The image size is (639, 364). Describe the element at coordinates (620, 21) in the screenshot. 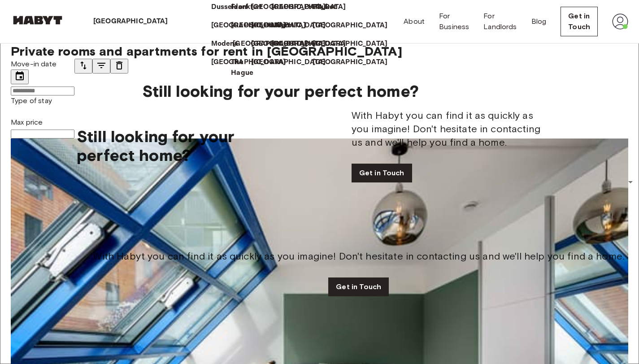

I see `img: avatar` at that location.